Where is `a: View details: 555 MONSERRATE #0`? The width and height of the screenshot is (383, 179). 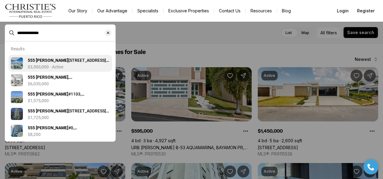
a: View details: 555 MONSERRATE #0 is located at coordinates (60, 131).